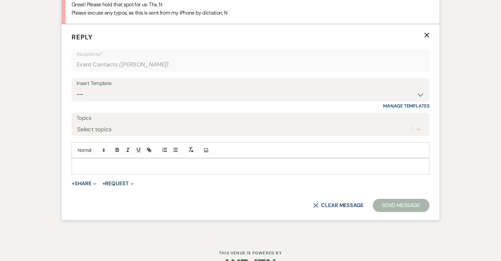  I want to click on div: Insert Template, so click(250, 83).